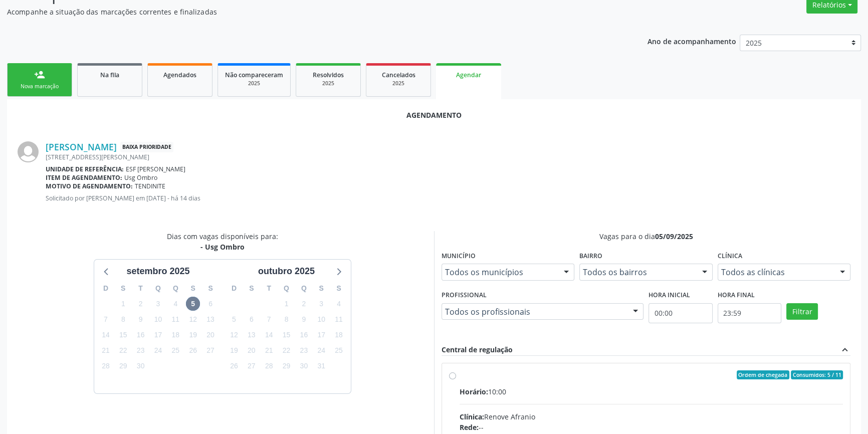  I want to click on span: sábado, 13 de setembro de 2025, so click(211, 319).